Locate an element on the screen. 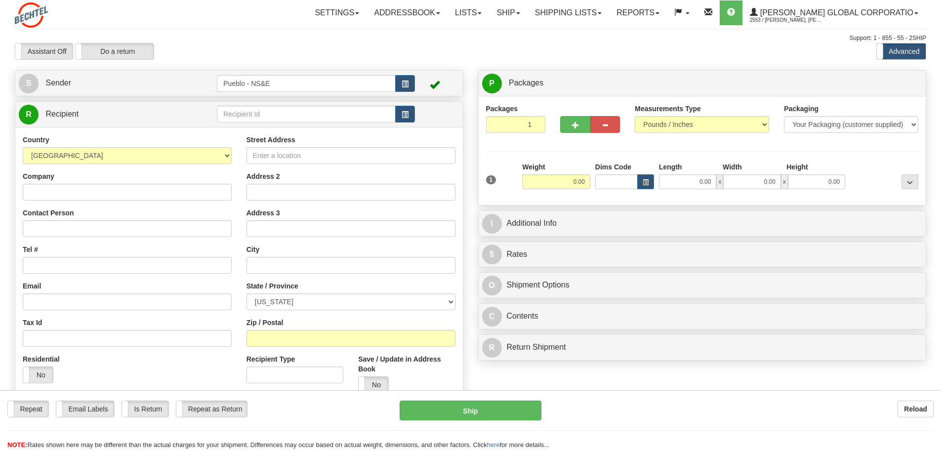  a: Shipping lists is located at coordinates (568, 13).